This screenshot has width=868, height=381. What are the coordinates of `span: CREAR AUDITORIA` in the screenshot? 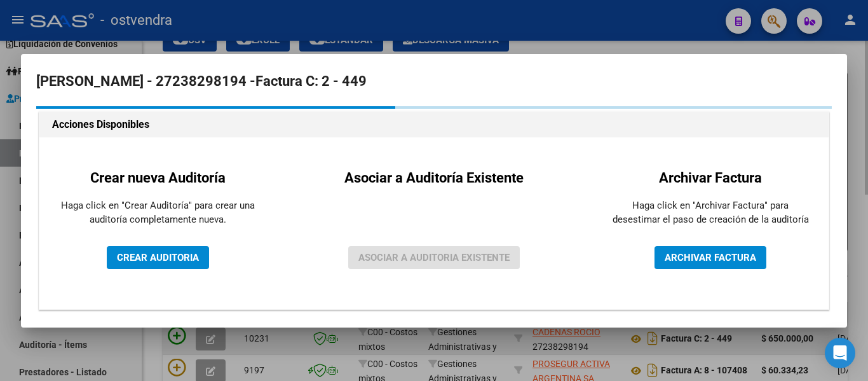 It's located at (158, 257).